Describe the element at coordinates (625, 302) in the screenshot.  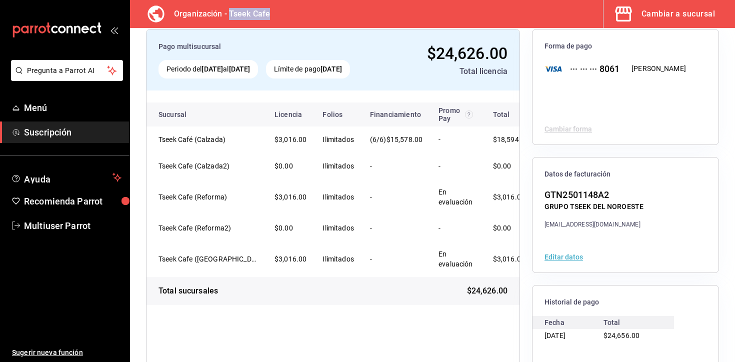
I see `span: Historial de pago` at that location.